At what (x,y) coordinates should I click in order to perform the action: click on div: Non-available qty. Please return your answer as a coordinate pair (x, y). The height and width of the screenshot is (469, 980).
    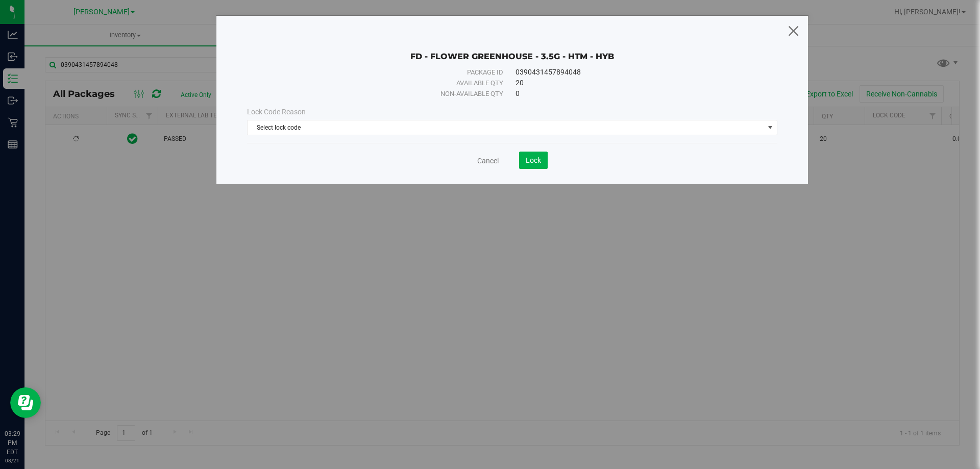
    Looking at the image, I should click on (387, 94).